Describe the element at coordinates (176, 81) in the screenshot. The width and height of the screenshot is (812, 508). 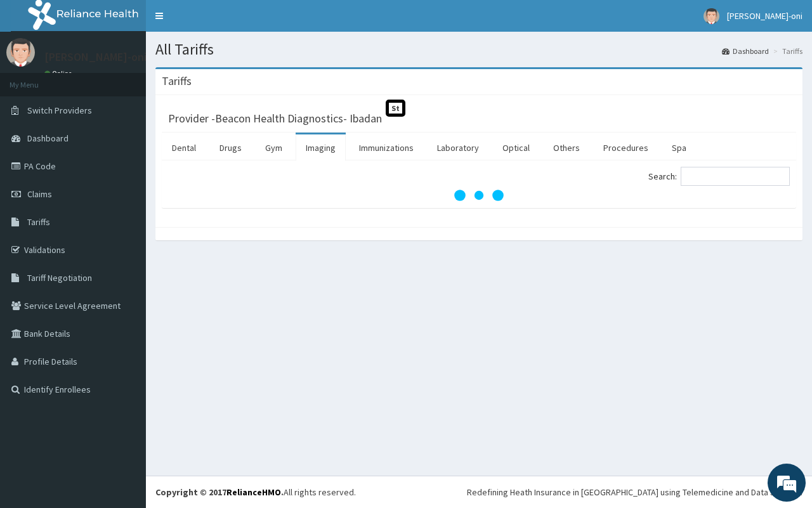
I see `h3: Tariffs` at that location.